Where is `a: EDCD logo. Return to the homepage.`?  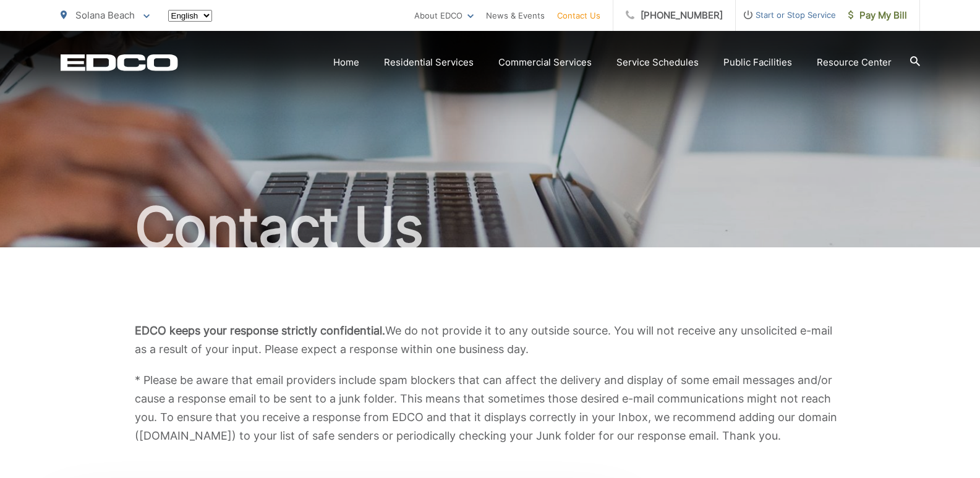 a: EDCD logo. Return to the homepage. is located at coordinates (119, 63).